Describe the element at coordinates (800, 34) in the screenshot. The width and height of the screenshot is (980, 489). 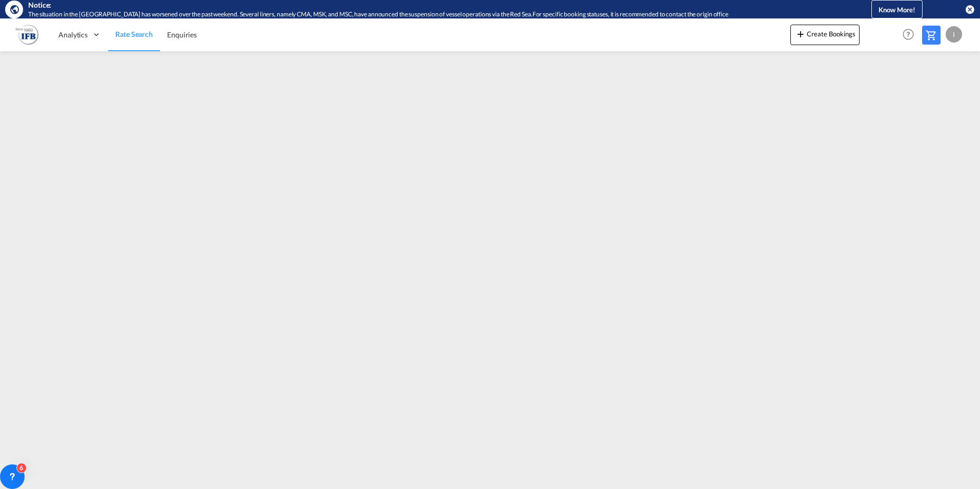
I see `md-icon: icon-plus 400-fg` at that location.